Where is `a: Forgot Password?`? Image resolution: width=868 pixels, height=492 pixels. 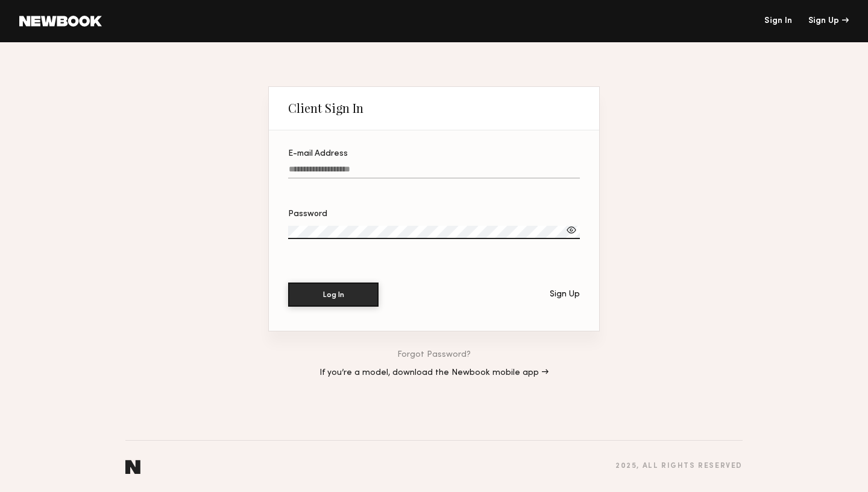 a: Forgot Password? is located at coordinates (434, 355).